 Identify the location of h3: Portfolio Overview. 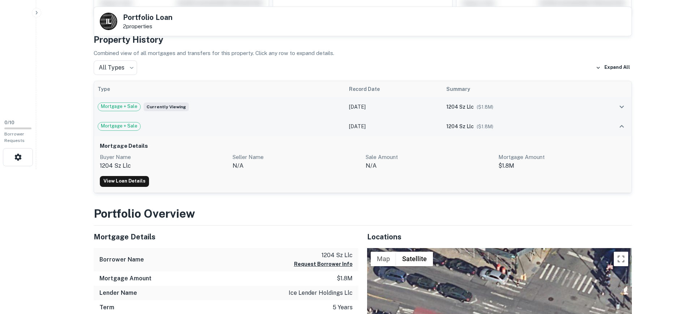
(363, 213).